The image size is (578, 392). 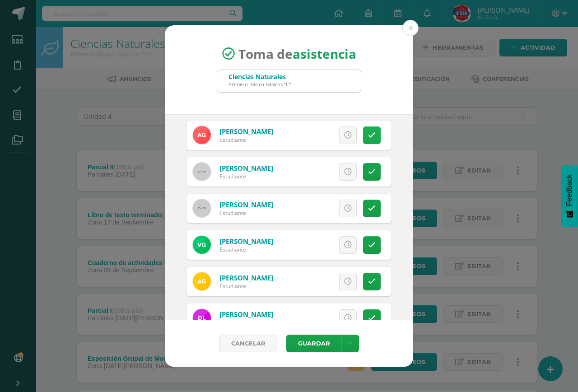 I want to click on img: 08fc13c0ffddeb44ace8ad2b102096d9.png, so click(x=202, y=318).